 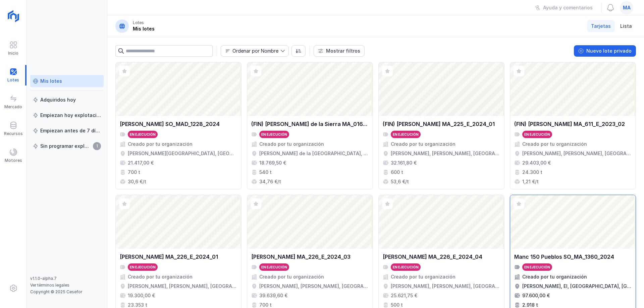 I want to click on span: Nombre, so click(x=251, y=51).